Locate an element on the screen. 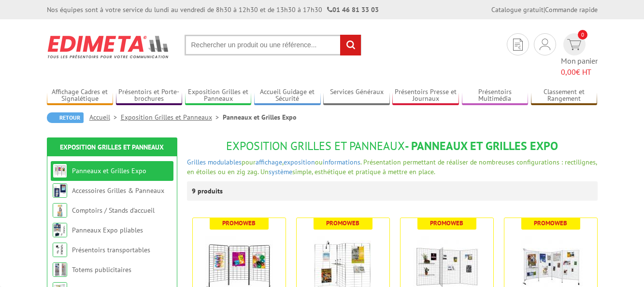 This screenshot has width=644, height=287. input: Rechercher un produit ou une référence... is located at coordinates (273, 44).